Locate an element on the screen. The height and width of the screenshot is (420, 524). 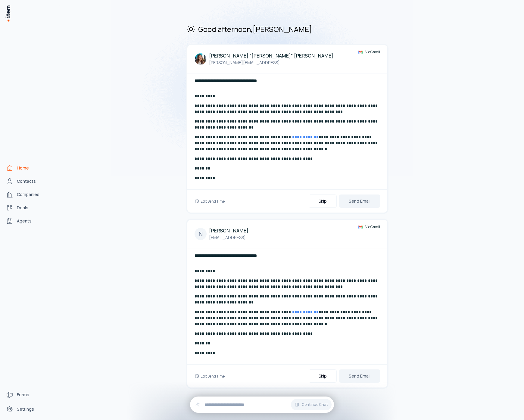
span: Companies is located at coordinates (28, 194).